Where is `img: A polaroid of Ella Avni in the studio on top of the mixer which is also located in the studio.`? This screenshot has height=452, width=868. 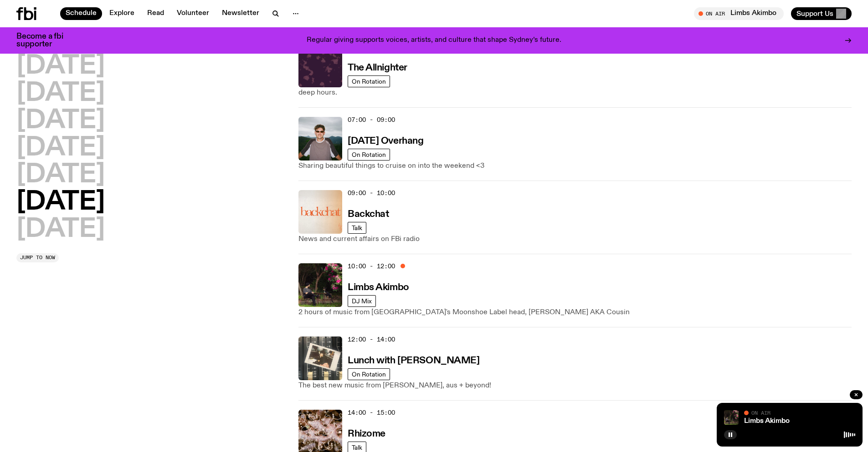
img: A polaroid of Ella Avni in the studio on top of the mixer which is also located in the studio. is located at coordinates (320, 358).